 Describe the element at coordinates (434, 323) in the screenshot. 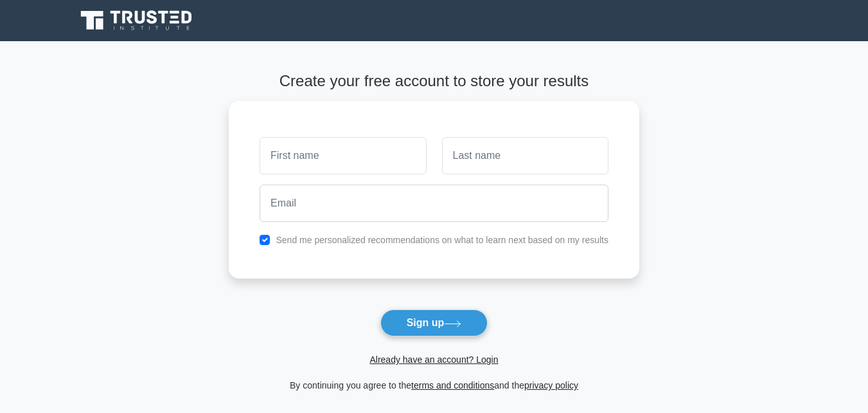

I see `button: Sign up` at that location.